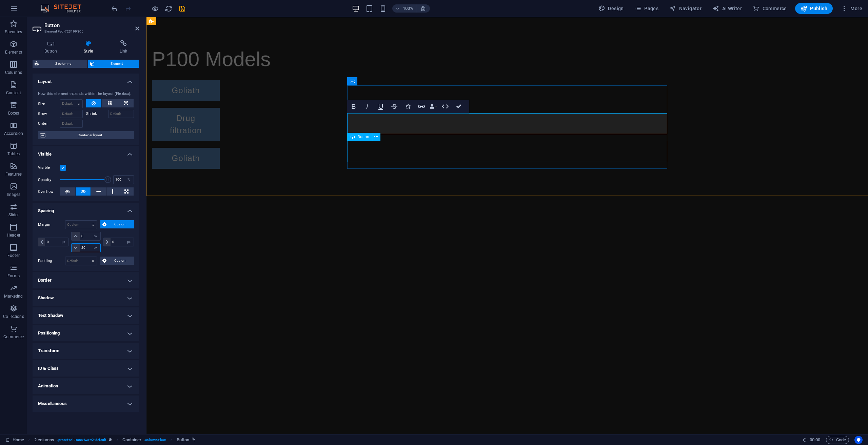 The height and width of the screenshot is (445, 868). What do you see at coordinates (14, 317) in the screenshot?
I see `p: Collections` at bounding box center [14, 317].